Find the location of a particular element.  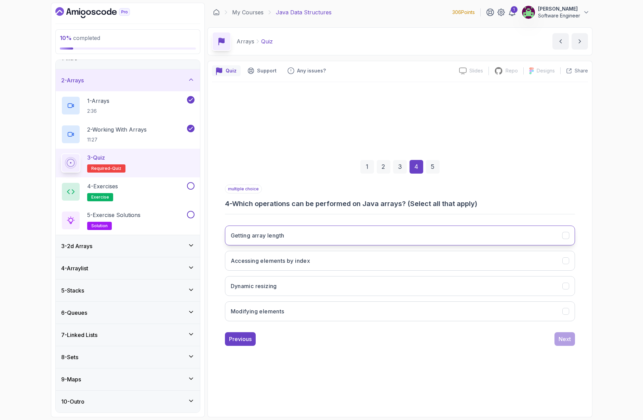

button: Previous is located at coordinates (240, 339).